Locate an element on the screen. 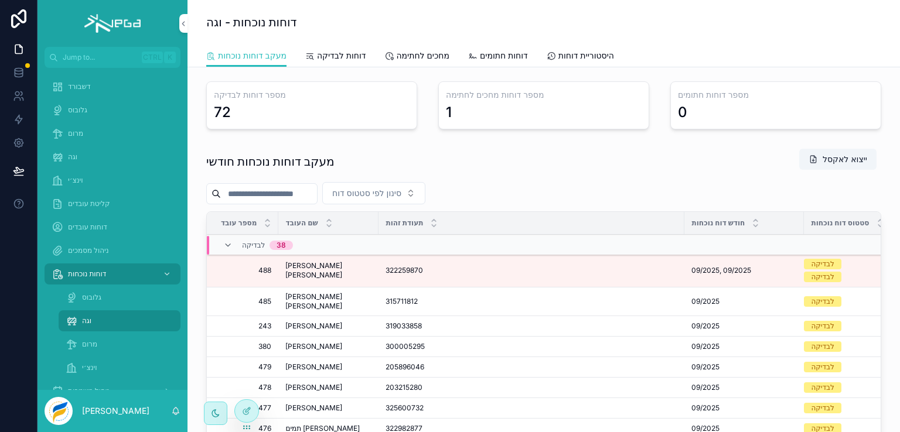  a: ניהול משמרות is located at coordinates (112, 391).